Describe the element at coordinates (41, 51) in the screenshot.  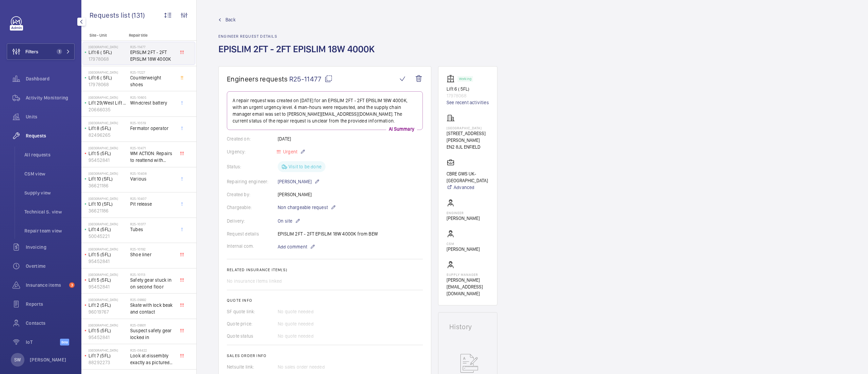
I see `button: Filters1` at that location.